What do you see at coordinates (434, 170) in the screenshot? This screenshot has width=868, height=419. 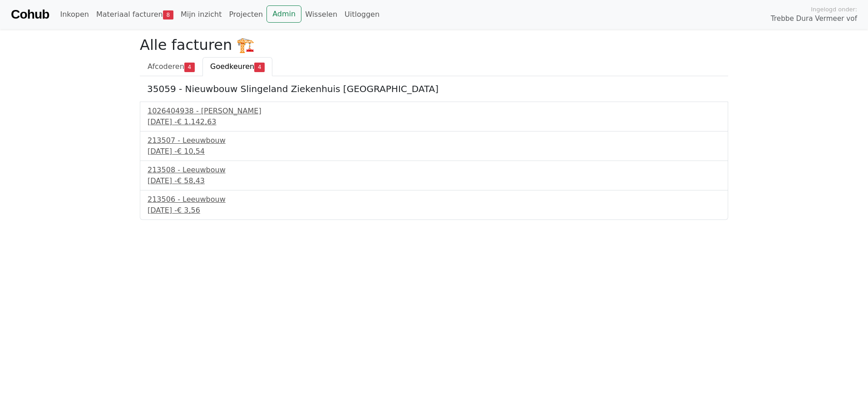 I see `div: 213508 - Leeuwbouw` at bounding box center [434, 170].